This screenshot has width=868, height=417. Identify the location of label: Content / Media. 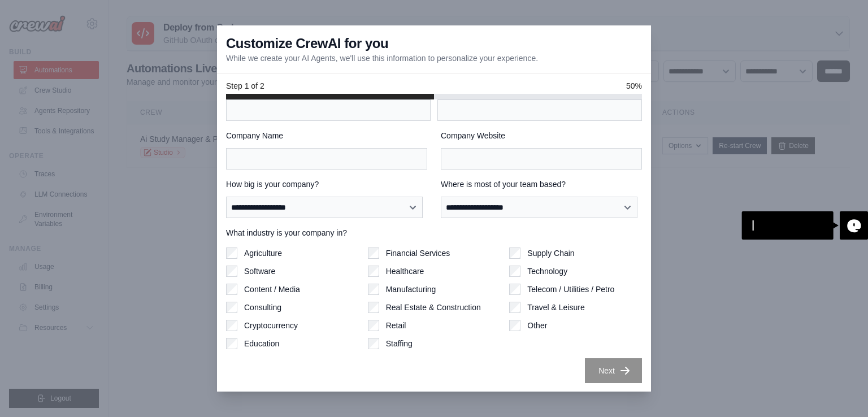
(272, 289).